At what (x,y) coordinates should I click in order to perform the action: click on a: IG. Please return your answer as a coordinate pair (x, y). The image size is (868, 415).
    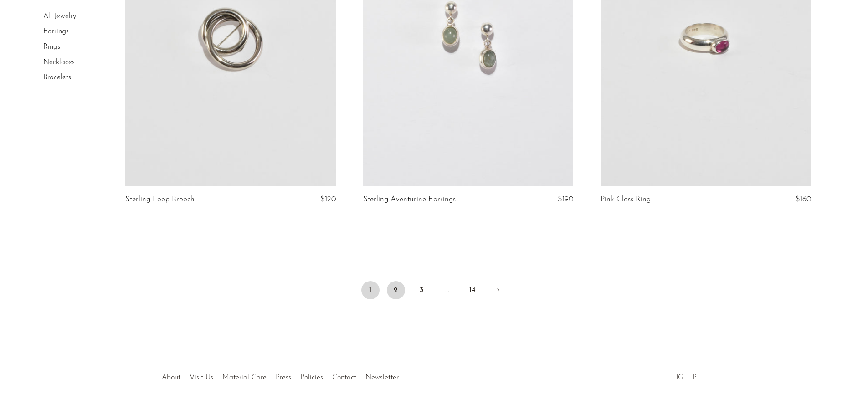
    Looking at the image, I should click on (680, 378).